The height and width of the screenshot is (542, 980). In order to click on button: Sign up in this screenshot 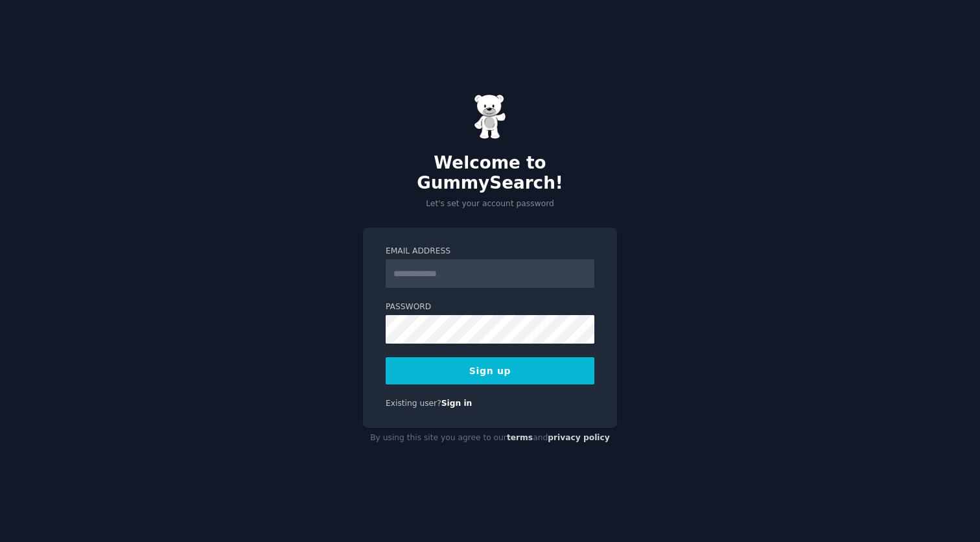, I will do `click(490, 370)`.